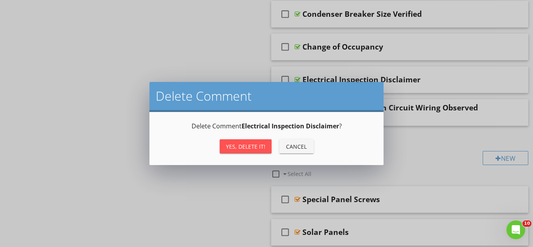 The image size is (533, 247). I want to click on button: Yes, Delete it!, so click(246, 146).